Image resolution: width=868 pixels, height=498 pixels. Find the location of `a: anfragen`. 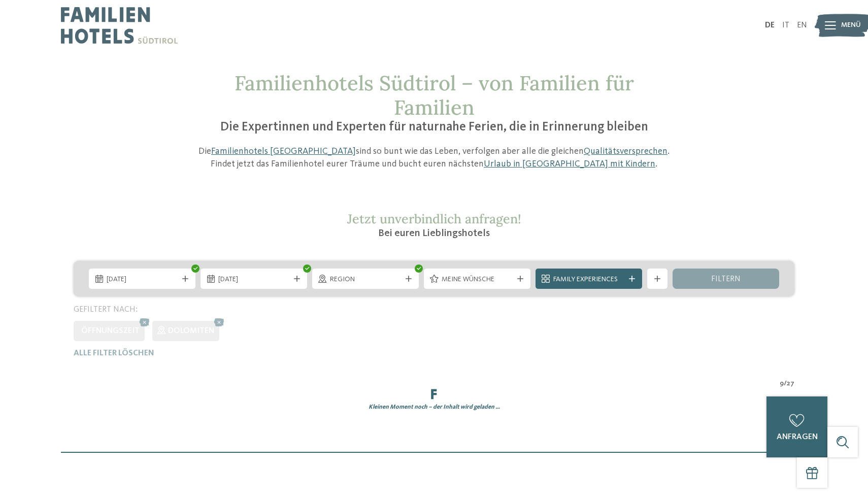

a: anfragen is located at coordinates (797, 427).